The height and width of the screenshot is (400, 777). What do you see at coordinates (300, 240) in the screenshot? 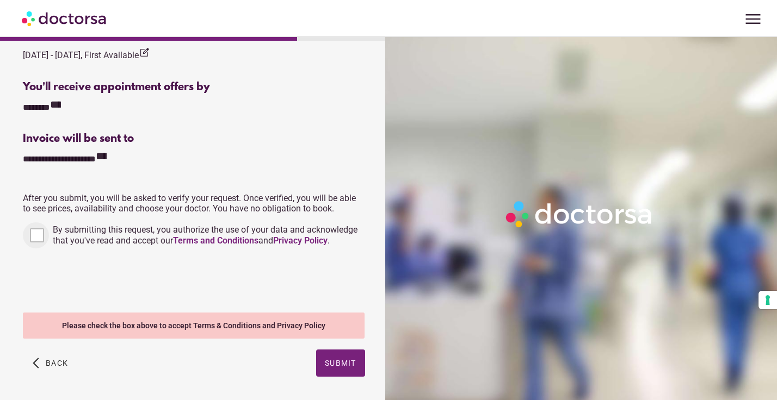
I see `a: Privacy Policy` at bounding box center [300, 240].